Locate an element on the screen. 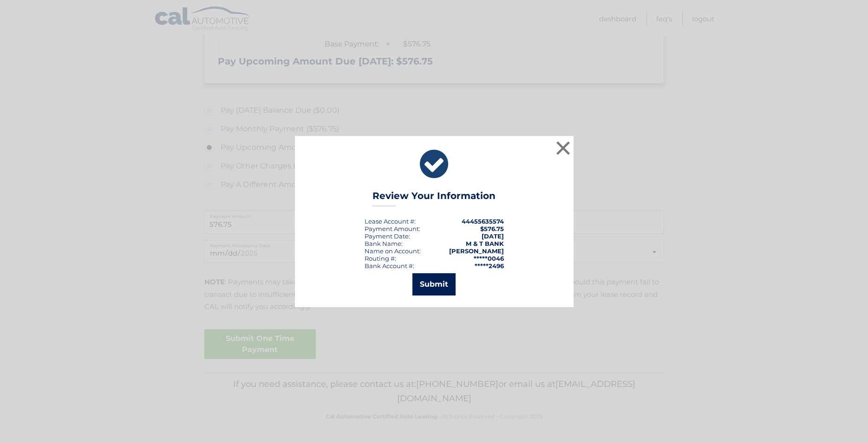 This screenshot has height=443, width=868. div: Routing #: is located at coordinates (381, 259).